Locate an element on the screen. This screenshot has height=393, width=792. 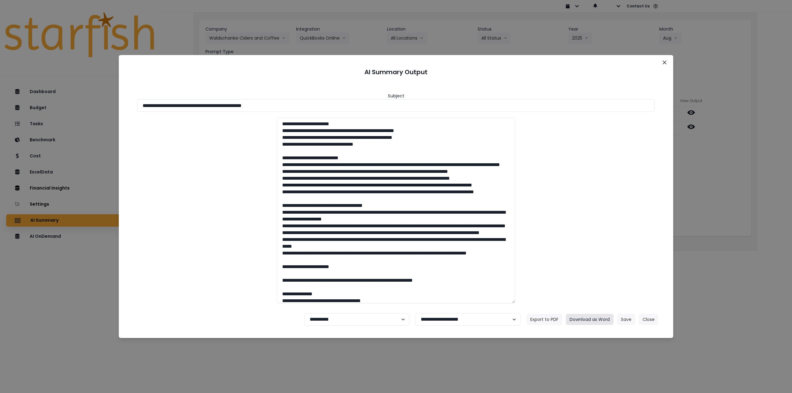
button: Save is located at coordinates (626, 320).